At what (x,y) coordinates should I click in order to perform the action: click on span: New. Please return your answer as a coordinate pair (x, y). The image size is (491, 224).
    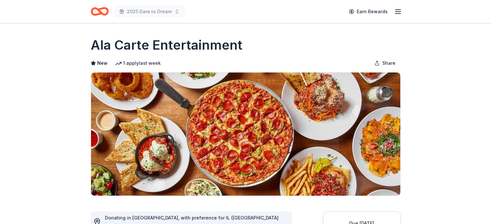
    Looking at the image, I should click on (102, 63).